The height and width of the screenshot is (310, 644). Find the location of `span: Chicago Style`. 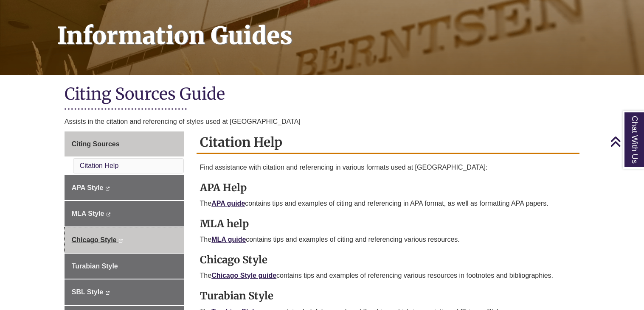

span: Chicago Style is located at coordinates (94, 240).